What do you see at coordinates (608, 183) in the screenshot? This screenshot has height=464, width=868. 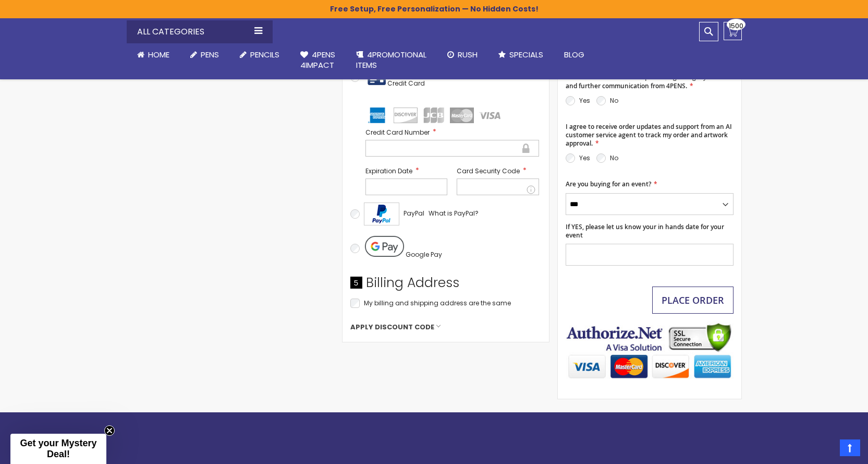 I see `span: Are you buying for an event?` at bounding box center [608, 183].